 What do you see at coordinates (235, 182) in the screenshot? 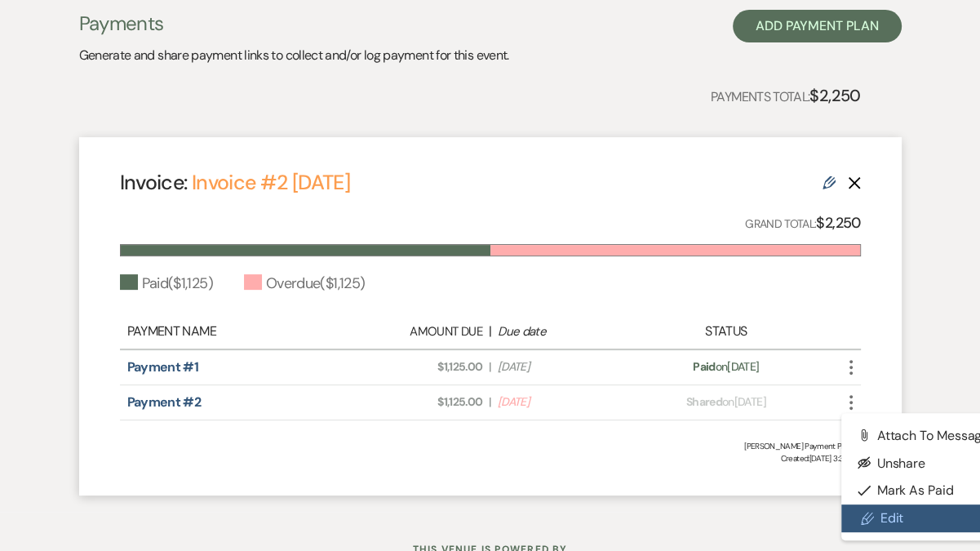
I see `h4: Invoice:` at bounding box center [235, 182].